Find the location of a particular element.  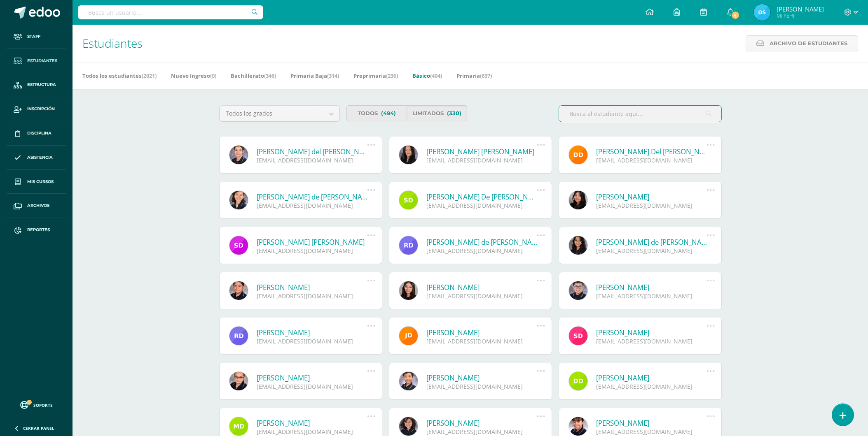

span: (330) is located at coordinates (454, 113).